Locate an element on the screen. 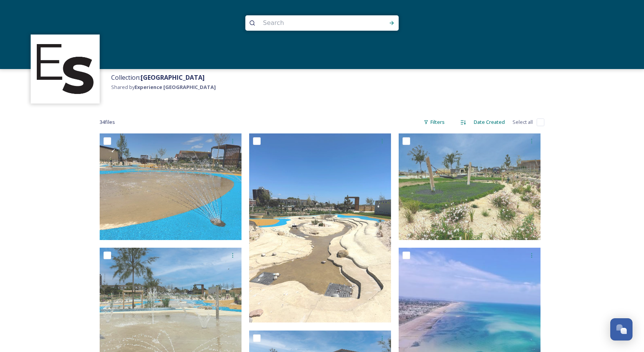 The height and width of the screenshot is (352, 644). span: Select all is located at coordinates (522, 122).